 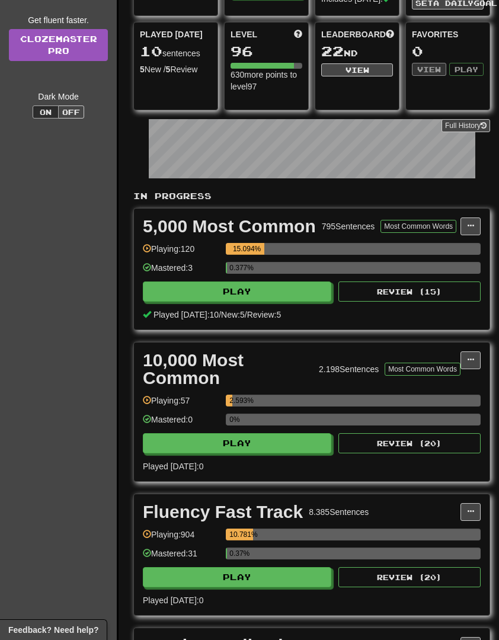 I want to click on div: sentences, so click(x=175, y=52).